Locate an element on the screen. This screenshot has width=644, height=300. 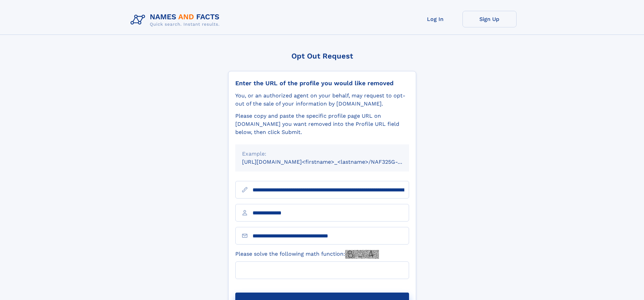
a: Log In is located at coordinates (435, 19).